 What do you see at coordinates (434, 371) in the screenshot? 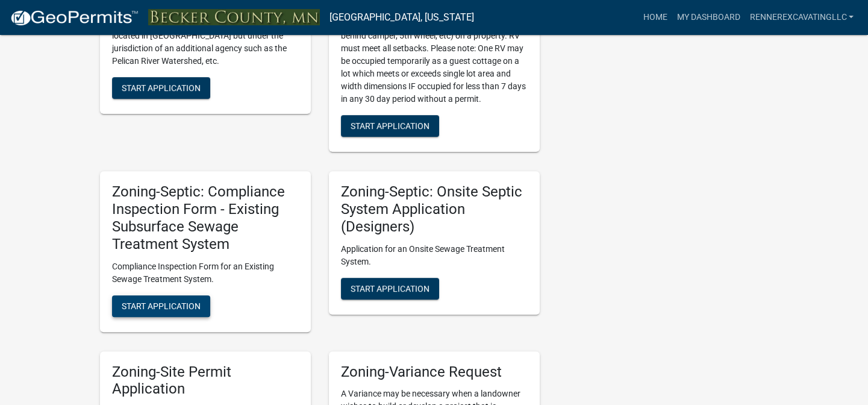
I see `h5: Zoning-Variance Request` at bounding box center [434, 371].